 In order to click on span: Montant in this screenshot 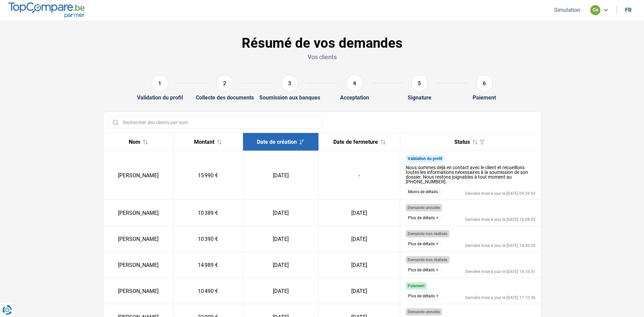, I will do `click(204, 142)`.